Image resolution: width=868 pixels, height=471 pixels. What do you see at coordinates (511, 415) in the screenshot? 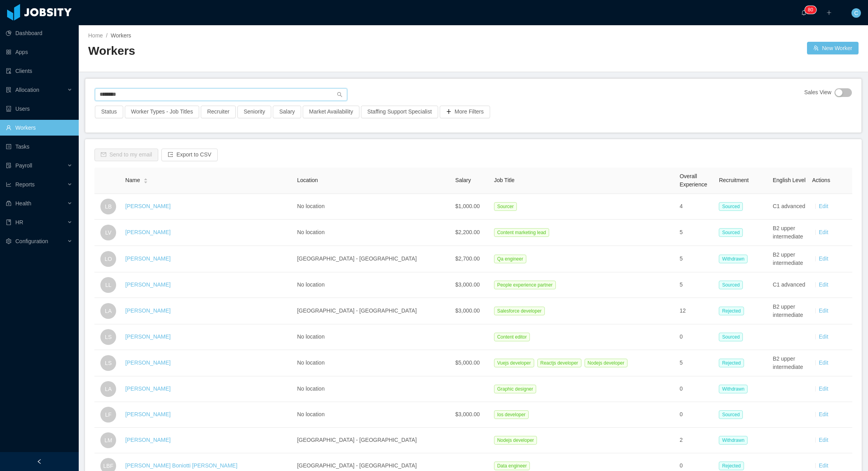
I see `span: Ios developer` at bounding box center [511, 415].